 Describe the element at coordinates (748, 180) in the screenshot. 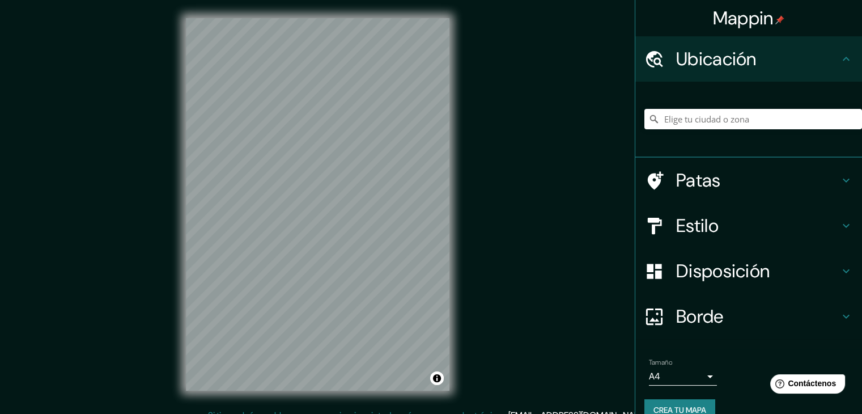

I see `div: Patas` at that location.